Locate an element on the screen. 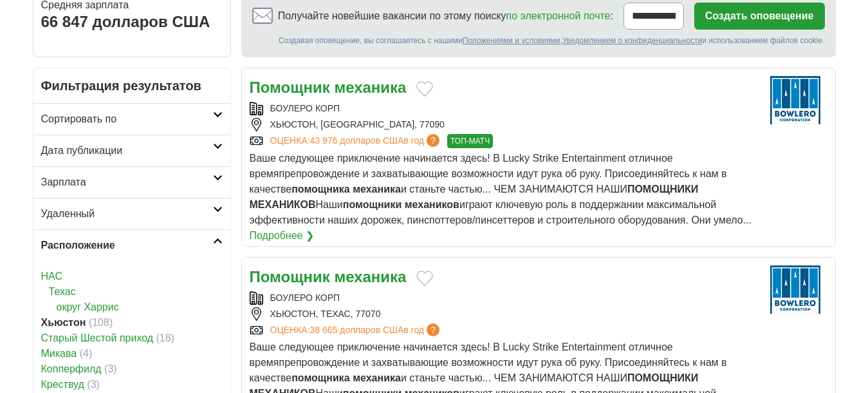 The height and width of the screenshot is (393, 868). font: Сортировать по is located at coordinates (79, 118).